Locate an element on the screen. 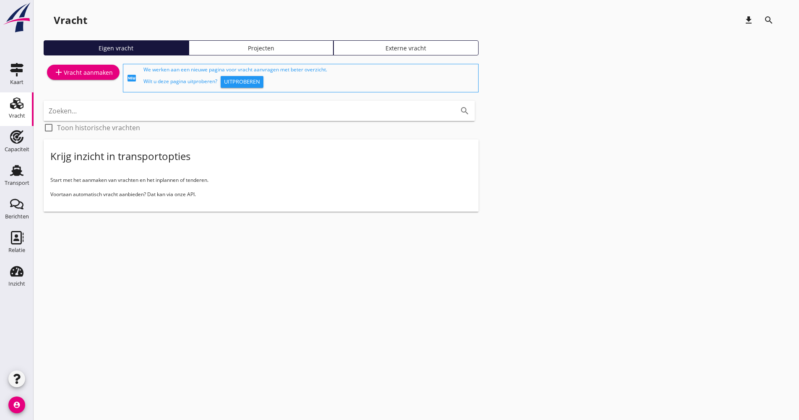 This screenshot has height=420, width=799. div: Vracht aanmaken is located at coordinates (83, 72).